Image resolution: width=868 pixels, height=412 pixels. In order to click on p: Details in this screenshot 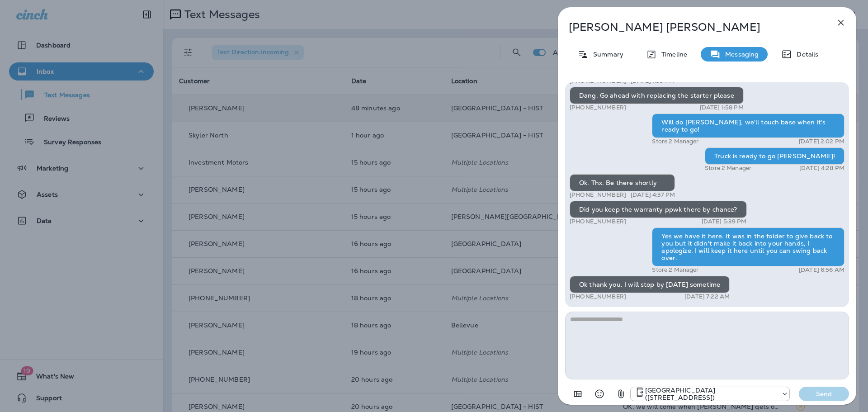, I will do `click(805, 54)`.